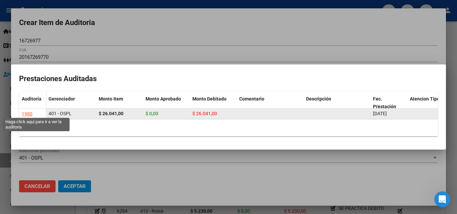 Image resolution: width=457 pixels, height=214 pixels. Describe the element at coordinates (425, 106) in the screenshot. I see `datatable-header-cell: Atencion Tipo` at that location.